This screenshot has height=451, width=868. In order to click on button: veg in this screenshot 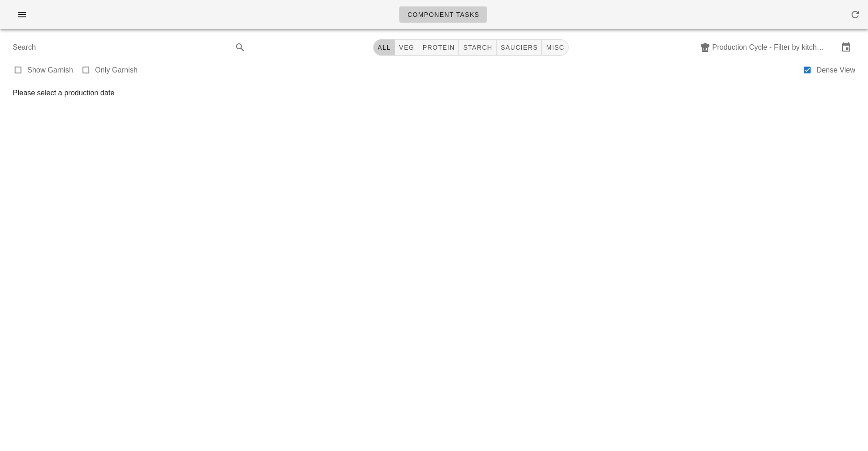, I will do `click(407, 48)`.